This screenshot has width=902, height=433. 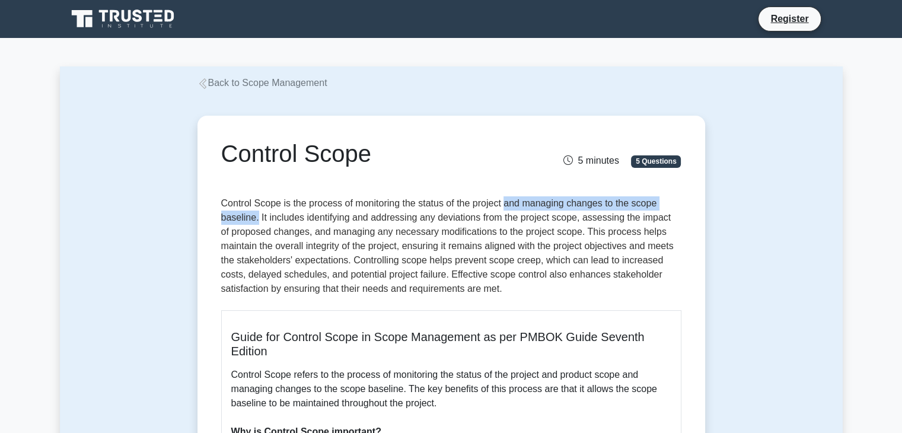 What do you see at coordinates (656, 161) in the screenshot?
I see `span: 5 Questions` at bounding box center [656, 161].